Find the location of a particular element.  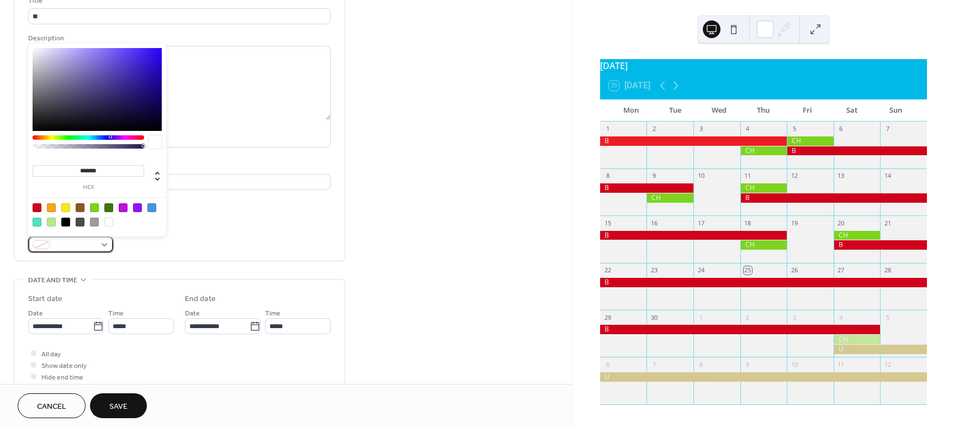

div: 15 is located at coordinates (607, 222).